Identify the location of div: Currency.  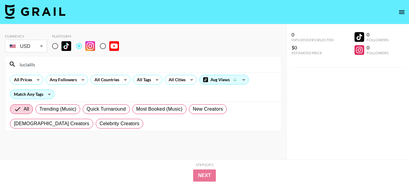
(26, 36).